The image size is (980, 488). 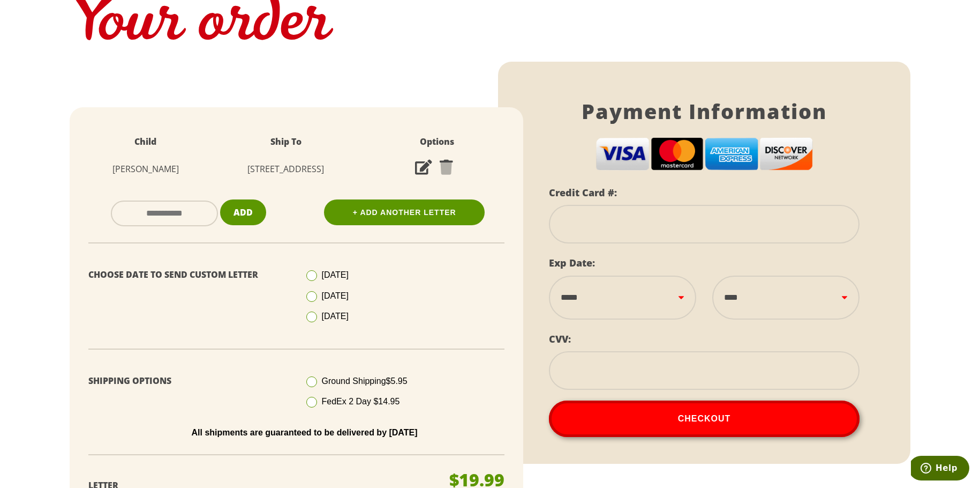 I want to click on button: Checkout, so click(x=705, y=419).